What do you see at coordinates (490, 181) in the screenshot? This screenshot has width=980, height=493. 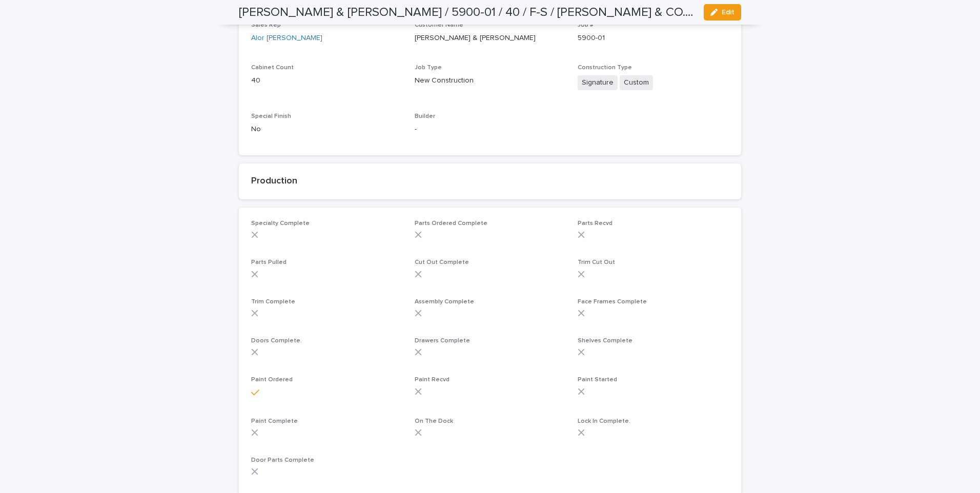 I see `h2: Production` at bounding box center [490, 181].